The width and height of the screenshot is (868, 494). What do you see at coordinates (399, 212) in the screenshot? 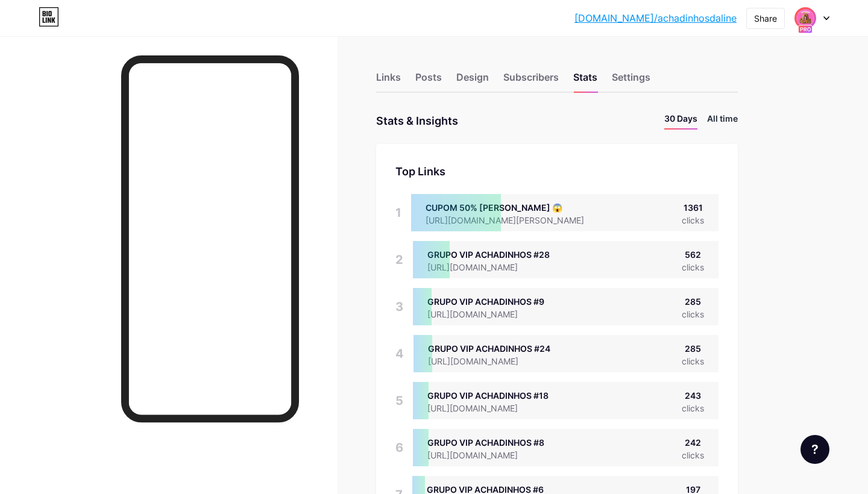
I see `div: 1` at bounding box center [399, 212].